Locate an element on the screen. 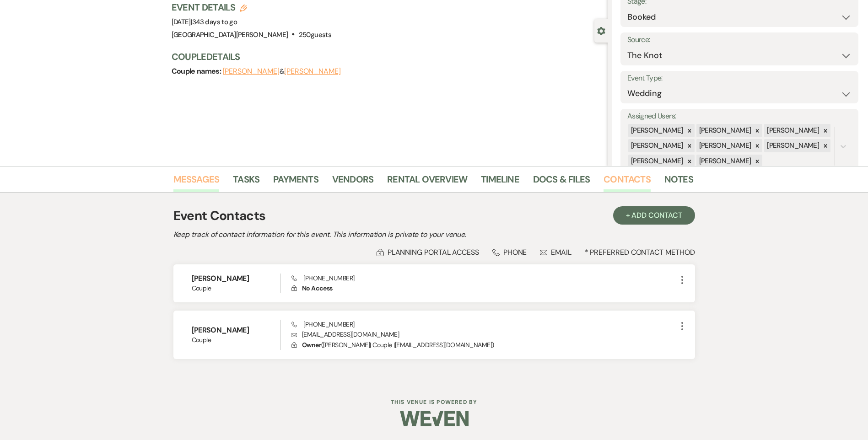  span: 343 days to go is located at coordinates (215, 22).